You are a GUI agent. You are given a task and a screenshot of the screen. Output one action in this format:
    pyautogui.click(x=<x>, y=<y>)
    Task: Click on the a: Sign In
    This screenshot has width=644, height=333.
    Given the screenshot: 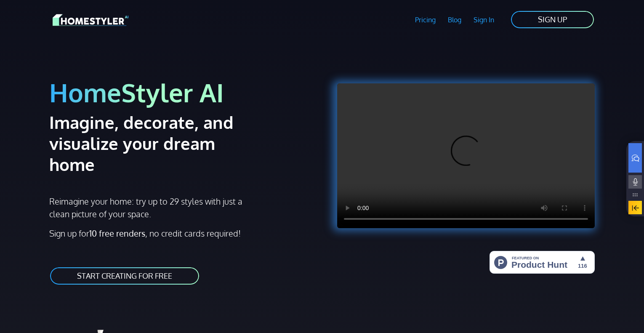 What is the action you would take?
    pyautogui.click(x=484, y=20)
    